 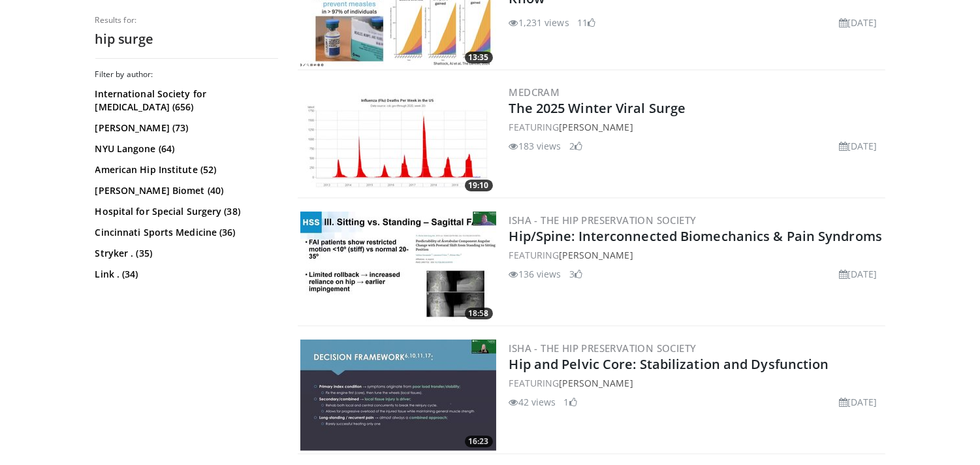 What do you see at coordinates (535, 274) in the screenshot?
I see `li: 136 views` at bounding box center [535, 274].